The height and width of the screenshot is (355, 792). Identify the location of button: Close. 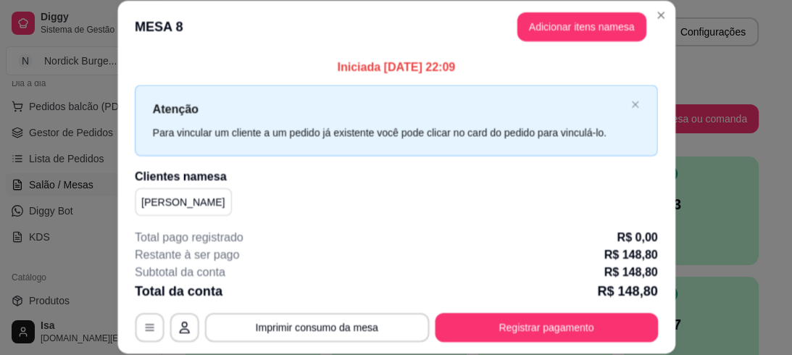
(660, 16).